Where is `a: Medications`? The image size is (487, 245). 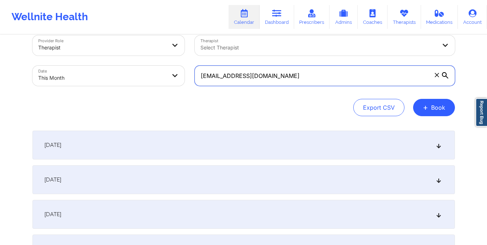 a: Medications is located at coordinates (440, 17).